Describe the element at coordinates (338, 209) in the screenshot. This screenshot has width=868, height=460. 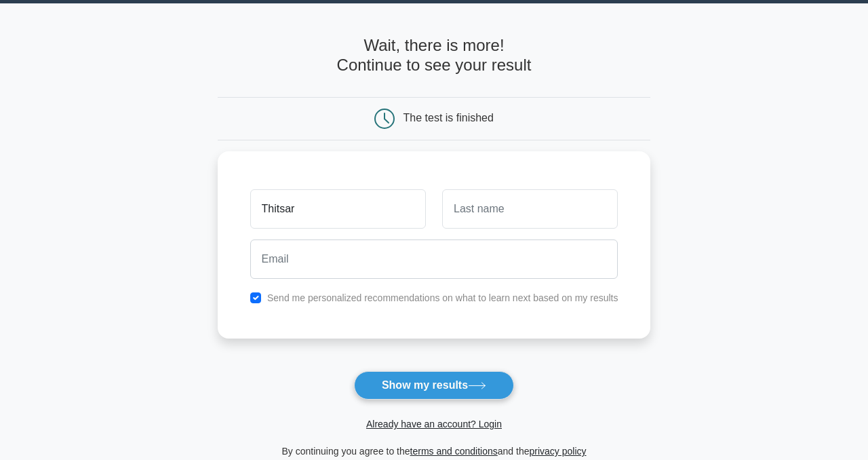
I see `input: First name` at that location.